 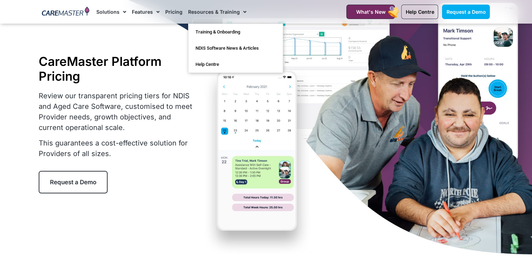 What do you see at coordinates (65, 12) in the screenshot?
I see `img: CareMaster Logo` at bounding box center [65, 12].